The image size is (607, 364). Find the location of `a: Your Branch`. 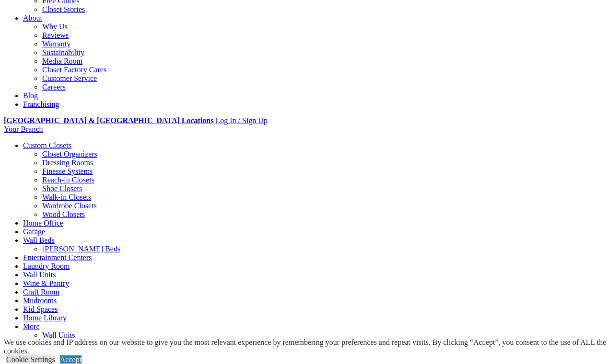

a: Your Branch is located at coordinates (23, 129).